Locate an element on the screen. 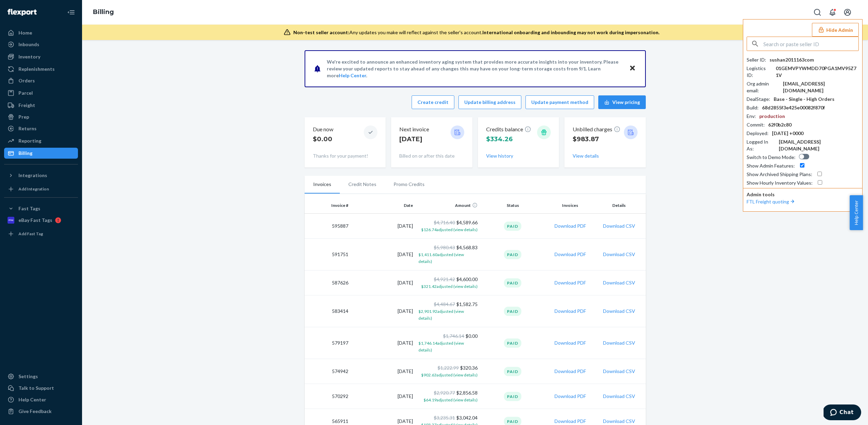 Image resolution: width=868 pixels, height=425 pixels. span: $2,901.92 adjusted (view details) is located at coordinates (441, 315).